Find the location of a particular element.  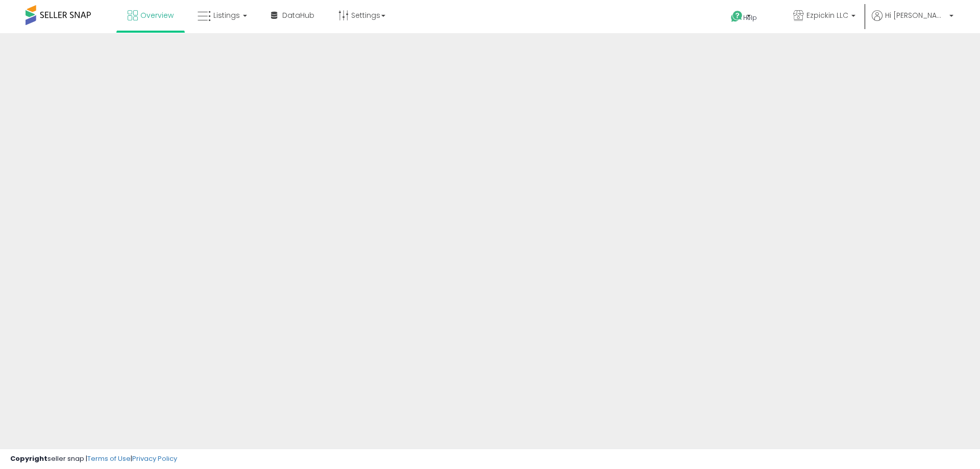

span: Overview is located at coordinates (157, 15).